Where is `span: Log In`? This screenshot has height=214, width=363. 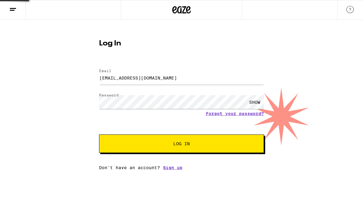
span: Log In is located at coordinates (181, 144).